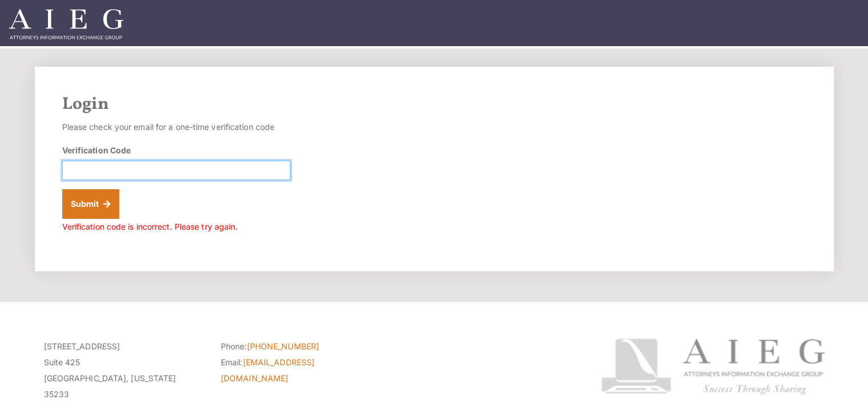 The width and height of the screenshot is (868, 416). What do you see at coordinates (90, 204) in the screenshot?
I see `button: Submit` at bounding box center [90, 204].